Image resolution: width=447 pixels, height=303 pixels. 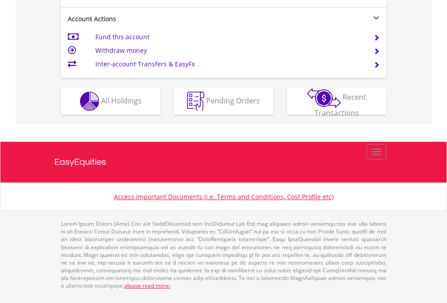 I want to click on img: pending_instructions-wht.png, so click(x=196, y=101).